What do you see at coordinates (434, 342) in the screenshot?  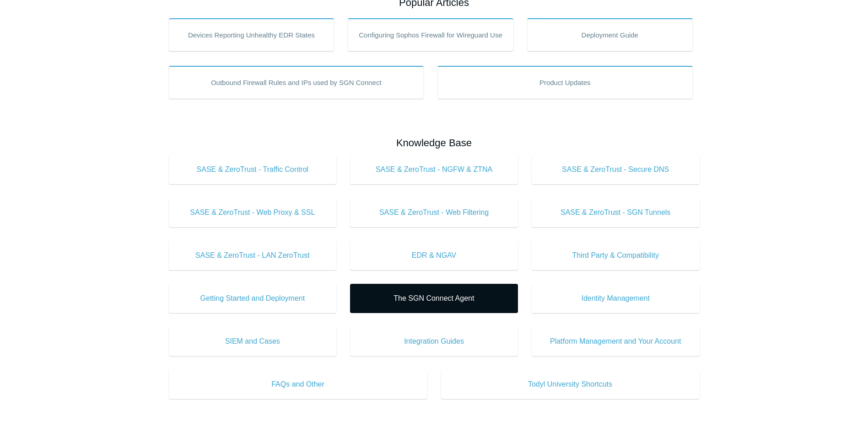 I see `span: Integration Guides` at bounding box center [434, 342].